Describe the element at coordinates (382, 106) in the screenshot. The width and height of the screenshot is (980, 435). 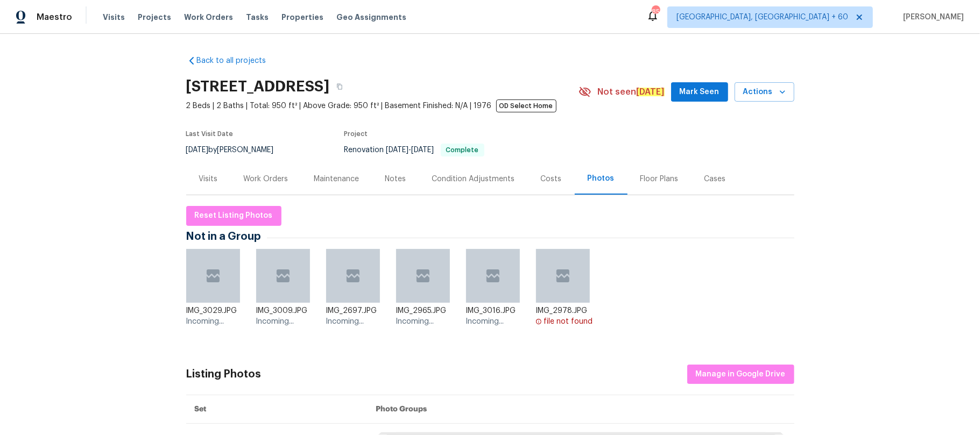
I see `span: 2 Beds | 2 Baths | Total: 950 ft² | Above Grade: 950 ft² | Basement Finished: N/A | 1976` at that location.